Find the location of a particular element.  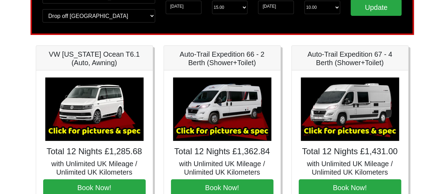

img: Auto-Trail Expedition 66 - 2 Berth (Shower+Toilet) is located at coordinates (222, 109).